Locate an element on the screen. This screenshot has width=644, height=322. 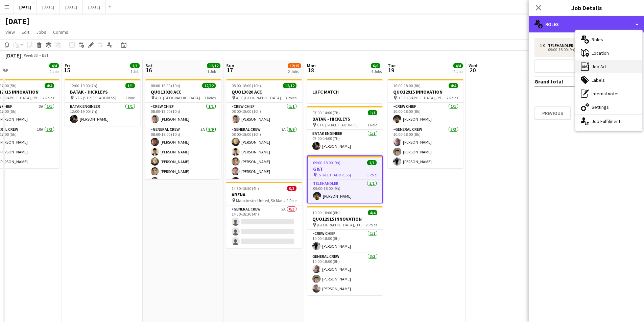
span: 12/15 is located at coordinates (295, 66).